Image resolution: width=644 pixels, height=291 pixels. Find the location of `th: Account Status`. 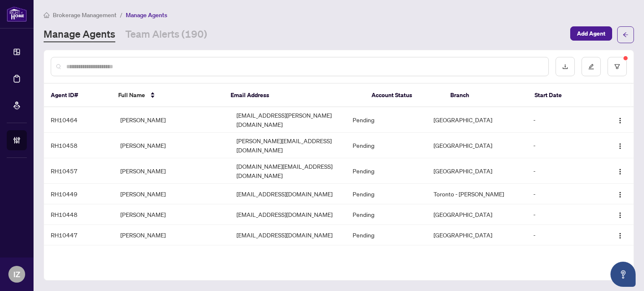

th: Account Status is located at coordinates (405, 96).